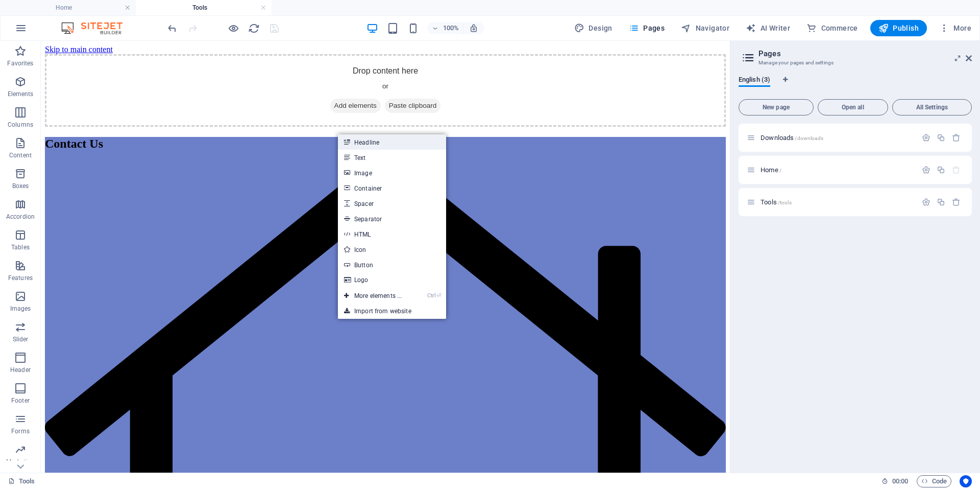 The image size is (980, 489). I want to click on span: Paste clipboard, so click(372, 65).